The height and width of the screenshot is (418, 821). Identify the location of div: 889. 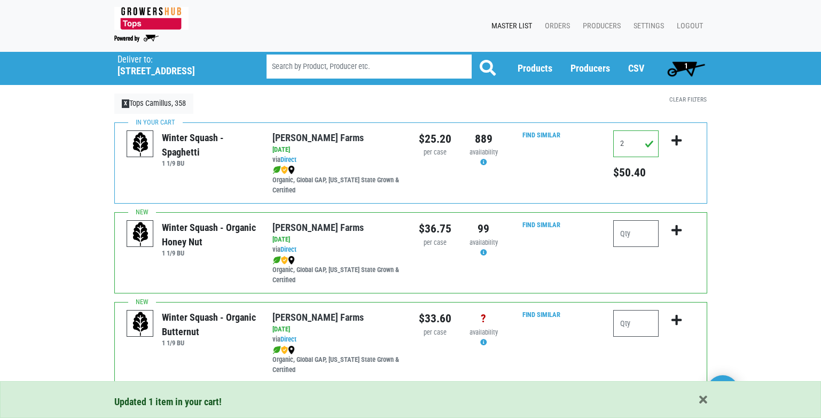
(484, 139).